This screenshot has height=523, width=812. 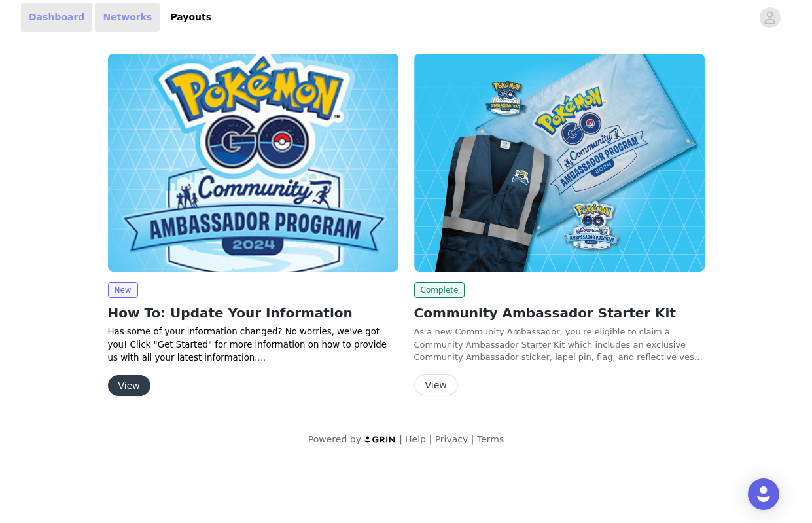 I want to click on a: Help, so click(x=415, y=439).